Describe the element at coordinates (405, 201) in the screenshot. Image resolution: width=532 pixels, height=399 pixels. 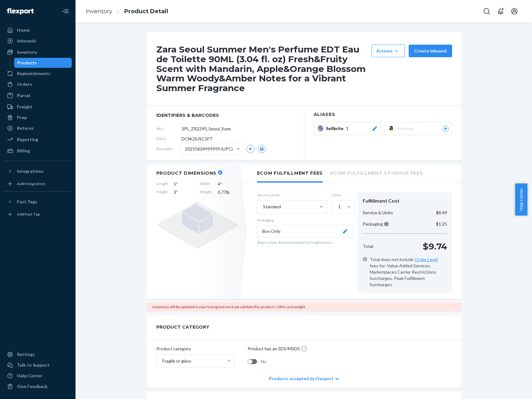
I see `div: Fulfillment Cost` at that location.